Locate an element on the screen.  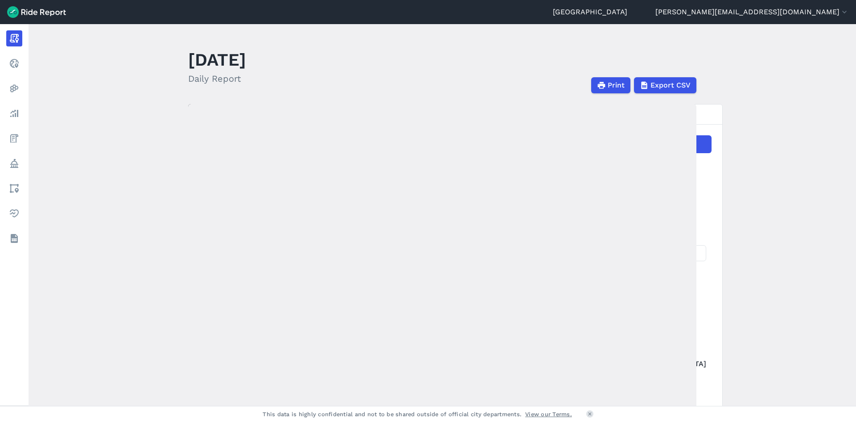
h2: Daily Report is located at coordinates (217, 79).